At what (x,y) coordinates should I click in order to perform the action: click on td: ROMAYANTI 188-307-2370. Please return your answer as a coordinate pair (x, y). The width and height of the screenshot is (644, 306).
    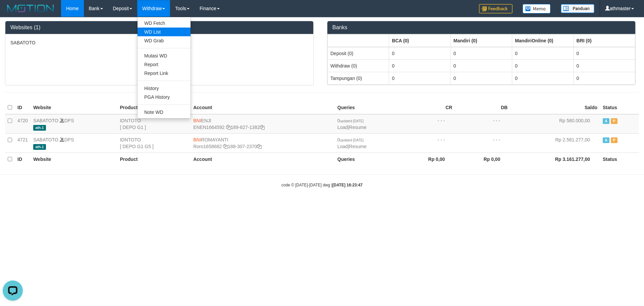
    Looking at the image, I should click on (262, 143).